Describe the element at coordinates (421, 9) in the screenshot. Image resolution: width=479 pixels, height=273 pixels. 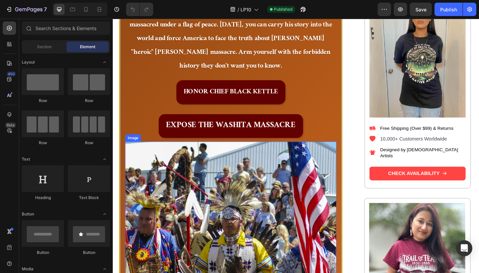
I see `span: Save` at that location.